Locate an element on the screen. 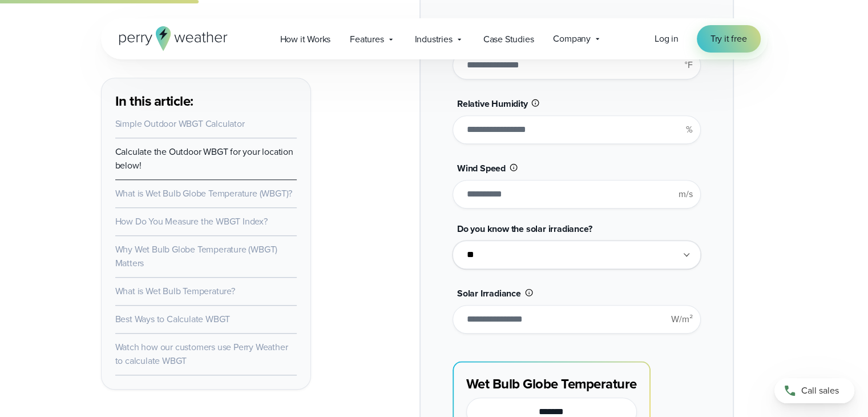 This screenshot has width=868, height=417. a: Try it free is located at coordinates (728, 39).